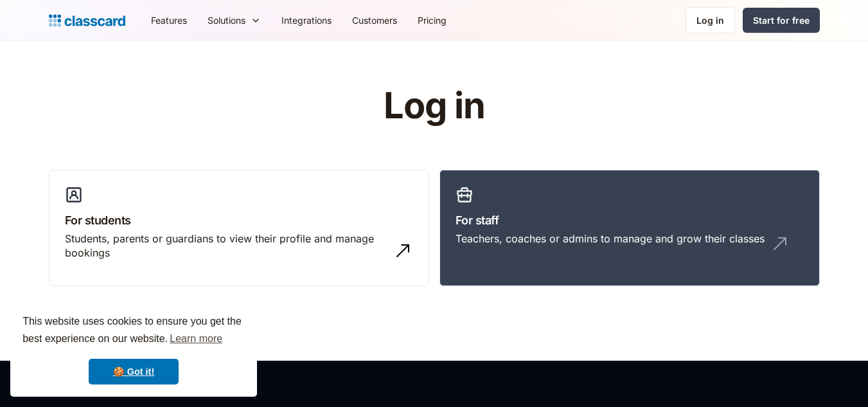  I want to click on a: dismiss cookie message, so click(134, 371).